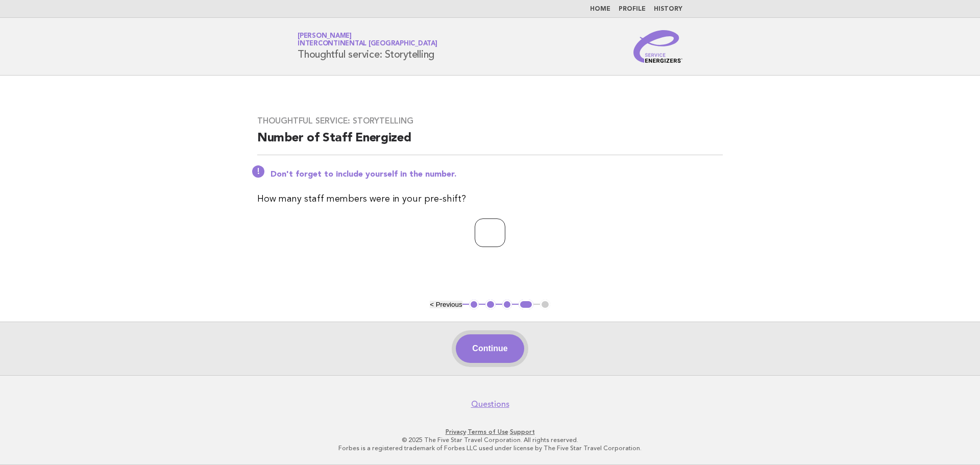 The image size is (980, 465). What do you see at coordinates (490, 448) in the screenshot?
I see `p: Forbes is a registered trademark of Forbes LLC used under license by The Five Star Travel Corpora...` at bounding box center [490, 448].